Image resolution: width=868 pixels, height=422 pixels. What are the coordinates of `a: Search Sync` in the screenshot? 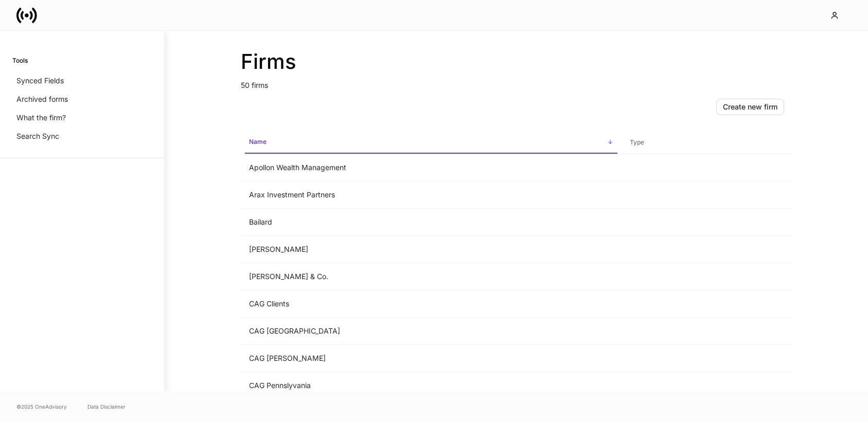 It's located at (82, 137).